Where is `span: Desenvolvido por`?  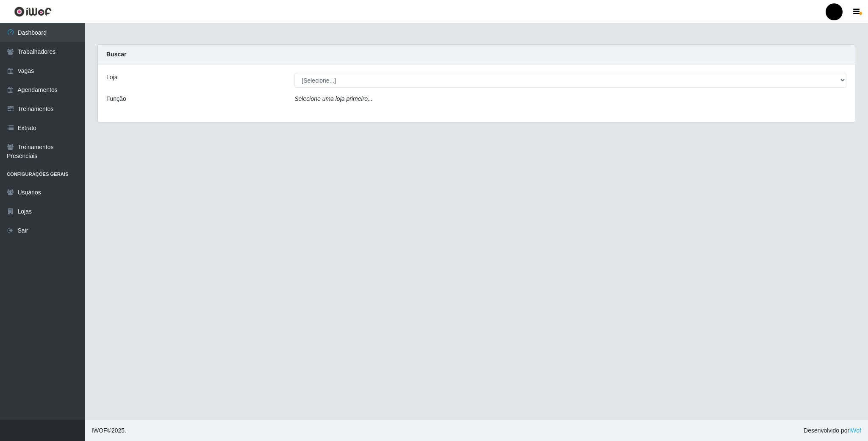 span: Desenvolvido por is located at coordinates (833, 430).